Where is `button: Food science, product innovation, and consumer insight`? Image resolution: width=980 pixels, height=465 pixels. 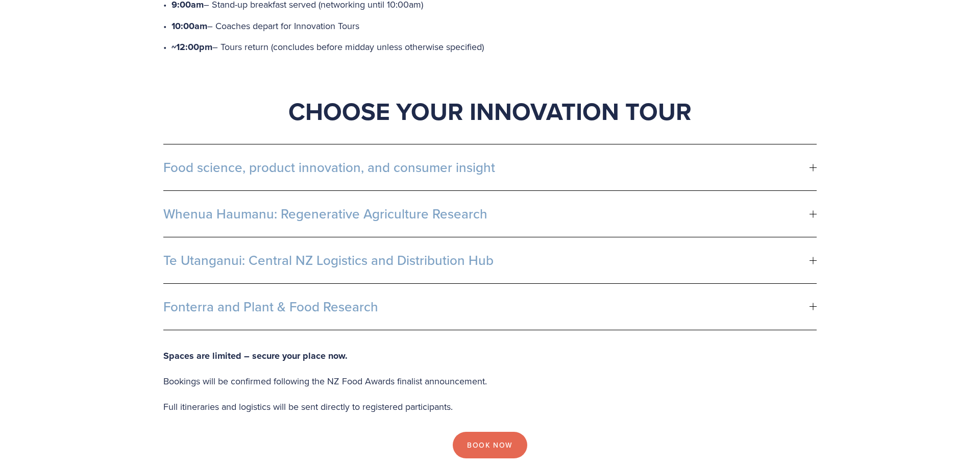 button: Food science, product innovation, and consumer insight is located at coordinates (490, 167).